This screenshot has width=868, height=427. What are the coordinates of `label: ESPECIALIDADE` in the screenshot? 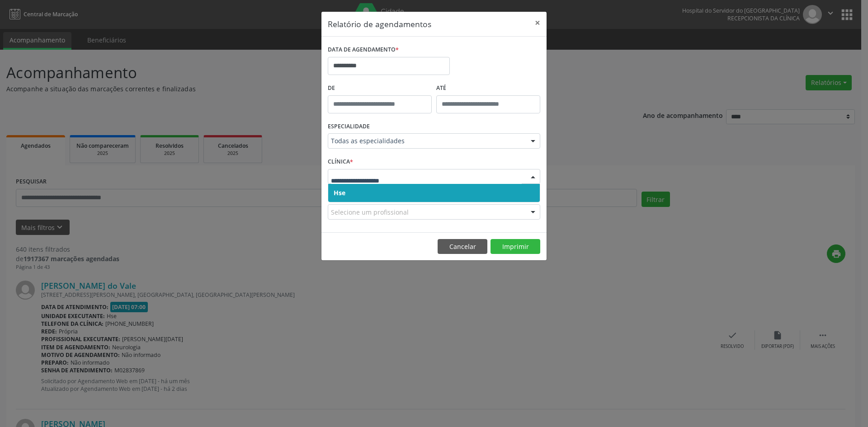 It's located at (348, 127).